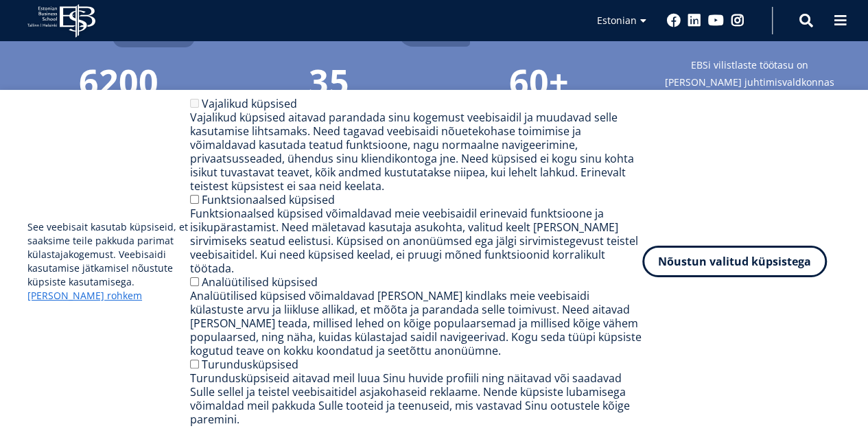  What do you see at coordinates (329, 82) in the screenshot?
I see `span: 35` at bounding box center [329, 82].